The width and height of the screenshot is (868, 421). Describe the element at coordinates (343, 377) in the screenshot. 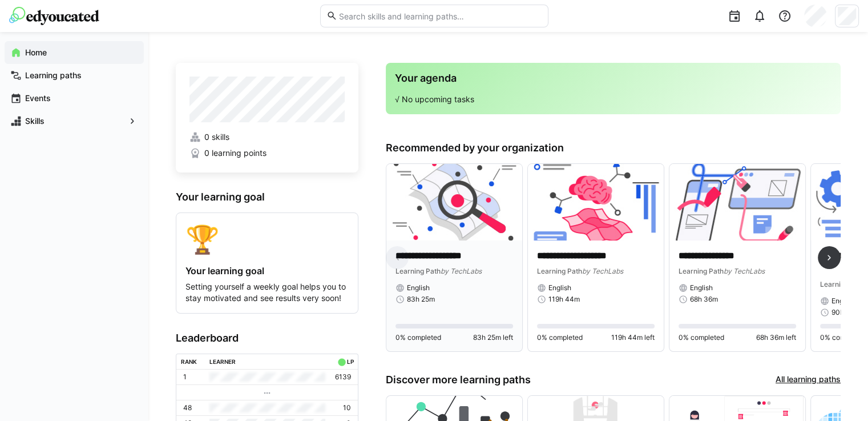

I see `p: 6139` at that location.